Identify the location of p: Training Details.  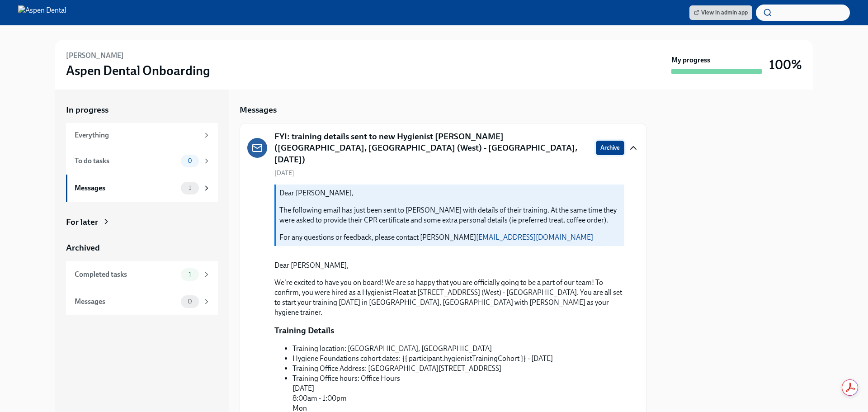
(304, 331).